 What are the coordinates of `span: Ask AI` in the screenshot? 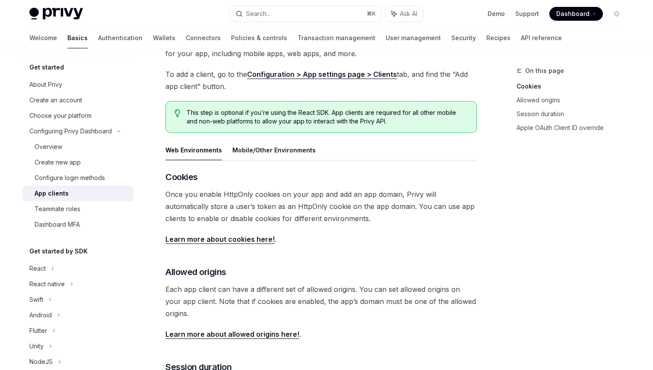 It's located at (409, 14).